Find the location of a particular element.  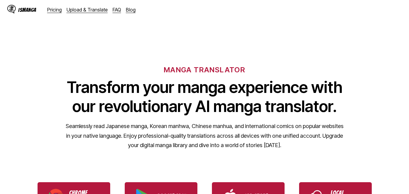

p: Seamlessly read Japanese manga, Korean manhwa, Chinese manhua, and international comics on popula... is located at coordinates (205, 136).